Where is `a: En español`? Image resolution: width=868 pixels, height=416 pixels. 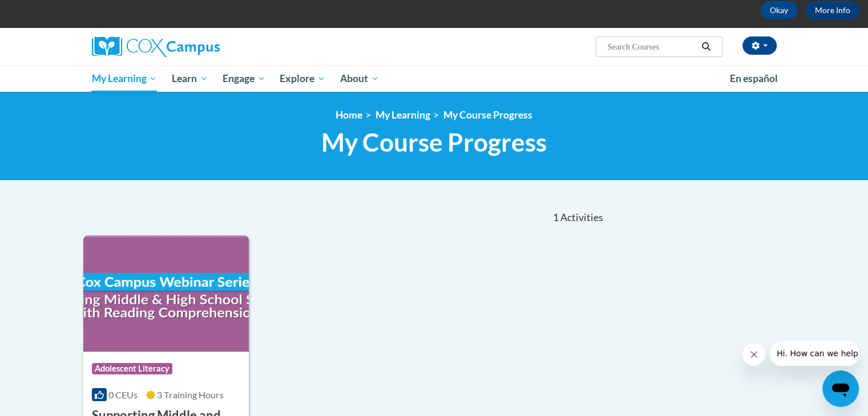 a: En español is located at coordinates (754, 79).